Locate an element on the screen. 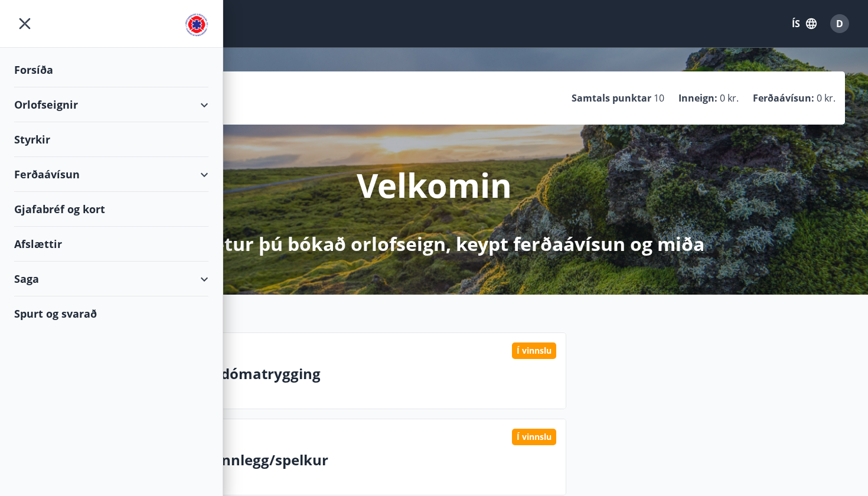  button: D is located at coordinates (840, 23).